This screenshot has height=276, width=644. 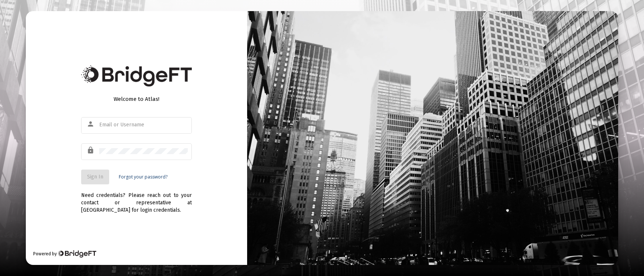 What do you see at coordinates (91, 150) in the screenshot?
I see `mat-icon: lock` at bounding box center [91, 150].